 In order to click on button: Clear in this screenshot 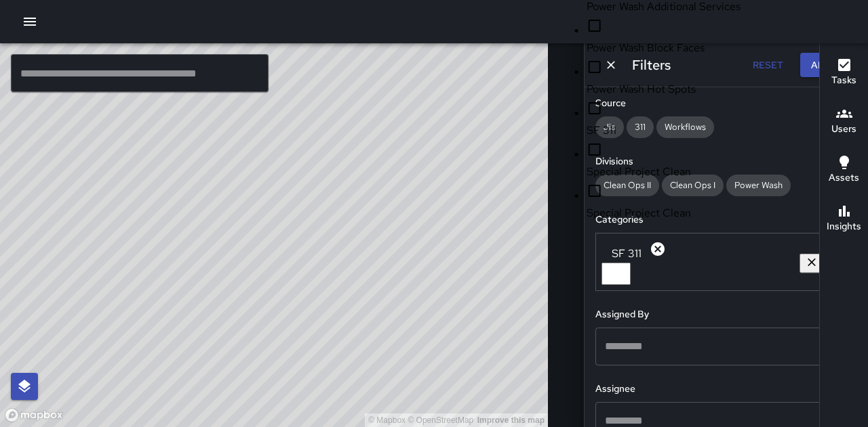, I will do `click(811, 263)`.